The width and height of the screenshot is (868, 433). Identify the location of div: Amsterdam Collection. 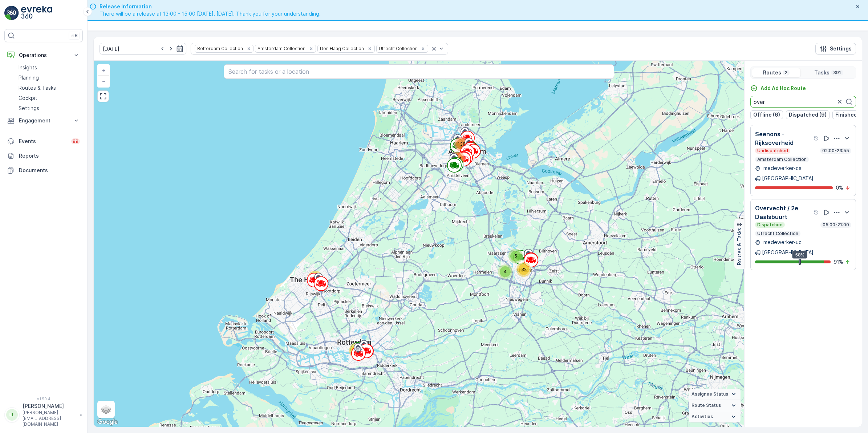
(281, 48).